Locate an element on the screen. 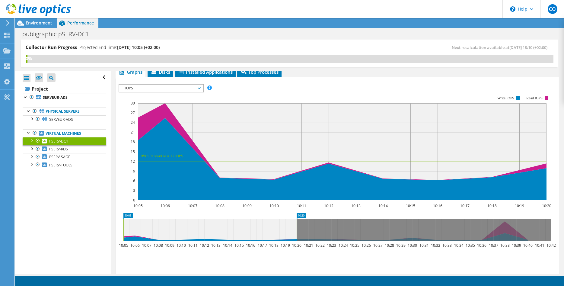  text: 10:24 is located at coordinates (343, 245).